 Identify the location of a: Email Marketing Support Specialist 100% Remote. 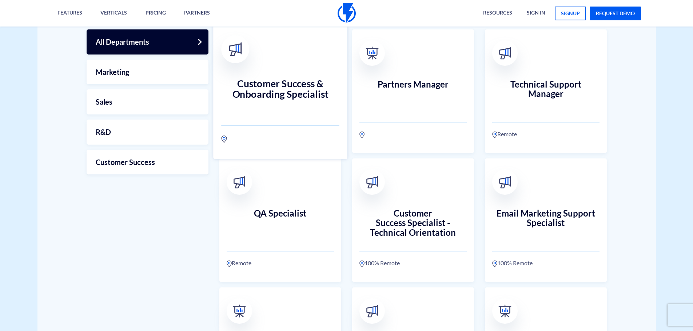
(546, 220).